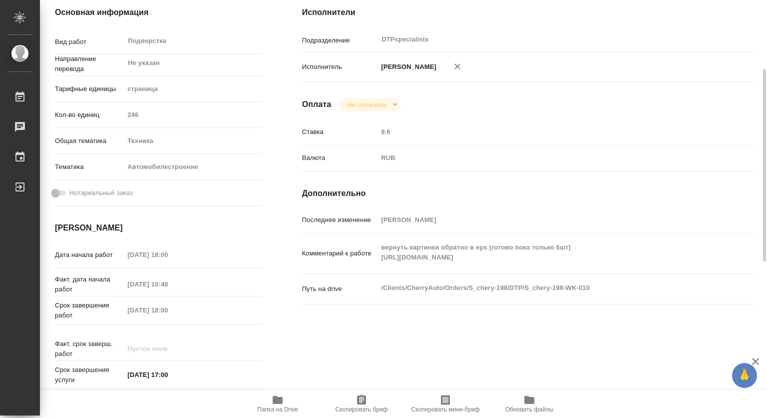 This screenshot has height=418, width=767. Describe the element at coordinates (89, 167) in the screenshot. I see `p: Тематика` at that location.